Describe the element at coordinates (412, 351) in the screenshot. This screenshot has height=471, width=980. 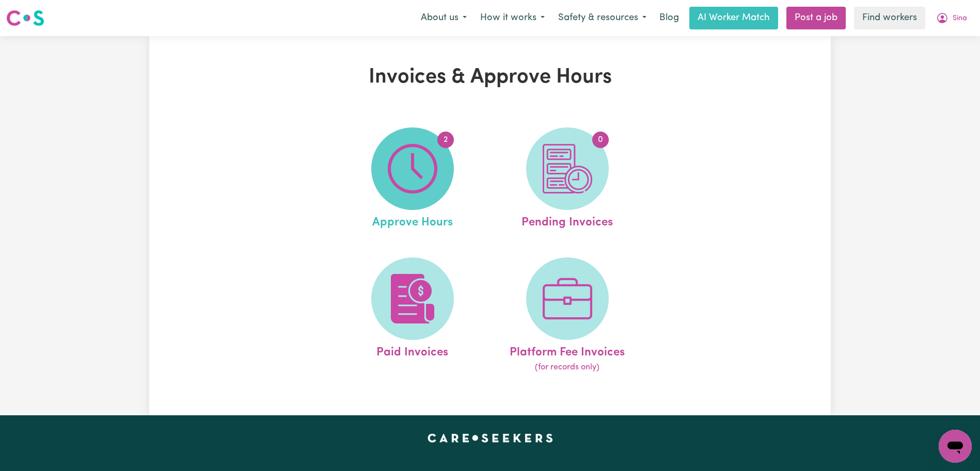
I see `span: Paid Invoices` at that location.